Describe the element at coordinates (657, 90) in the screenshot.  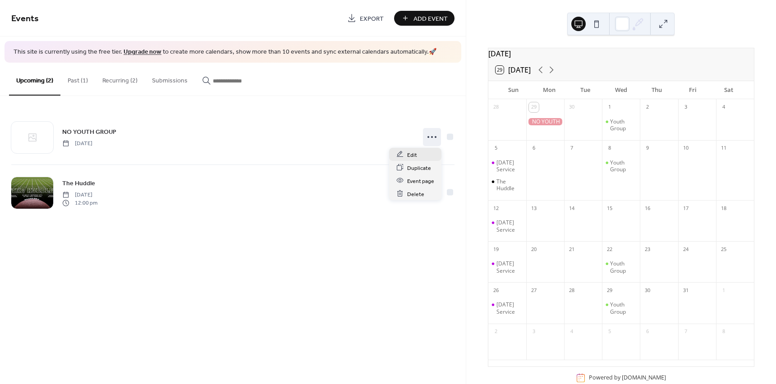
I see `div: Thu` at that location.